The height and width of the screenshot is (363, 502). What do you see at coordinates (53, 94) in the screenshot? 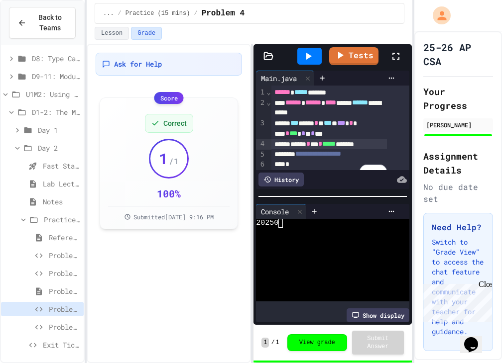
I see `span: U1M2: Using Classes and Objects` at bounding box center [53, 94].